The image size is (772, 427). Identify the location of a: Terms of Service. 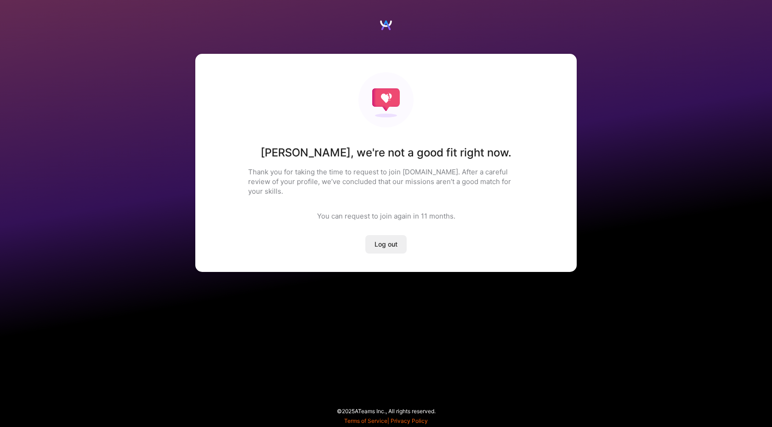
(366, 420).